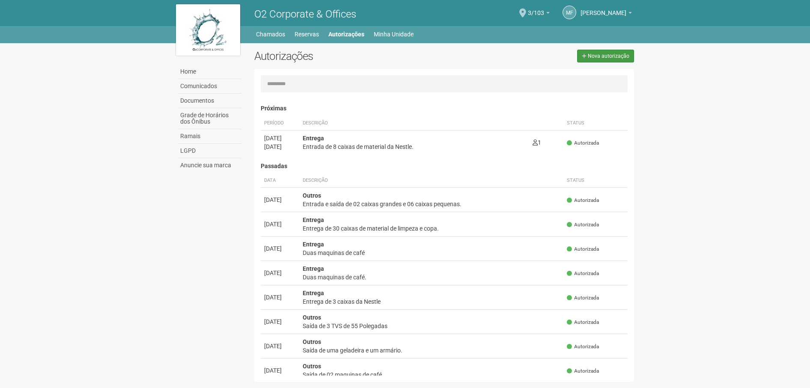  I want to click on div: Entrada e saída de 02 caixas grandes e 06 caixas pequenas., so click(431, 204).